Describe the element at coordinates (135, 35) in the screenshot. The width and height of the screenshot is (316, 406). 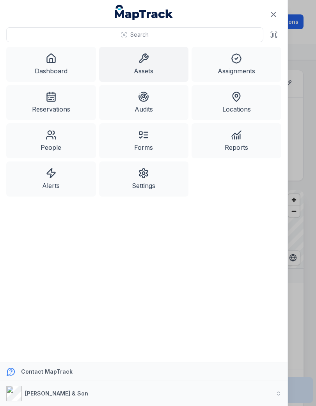
I see `button: Search` at that location.